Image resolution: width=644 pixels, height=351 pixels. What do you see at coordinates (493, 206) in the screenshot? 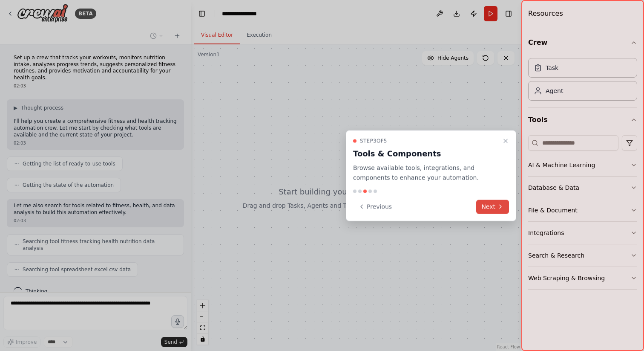
I see `button: Next` at bounding box center [493, 206].